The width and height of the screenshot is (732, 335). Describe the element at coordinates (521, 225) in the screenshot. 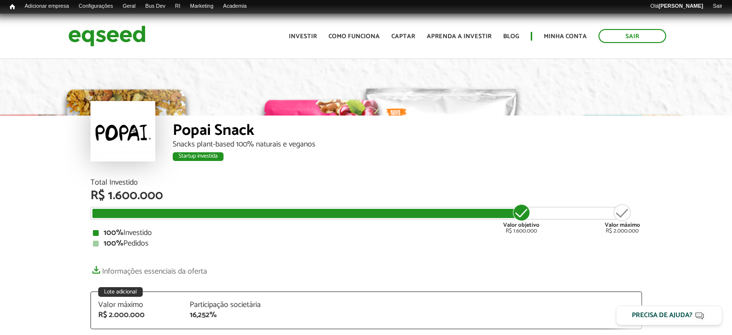

I see `strong: Valor objetivo` at that location.